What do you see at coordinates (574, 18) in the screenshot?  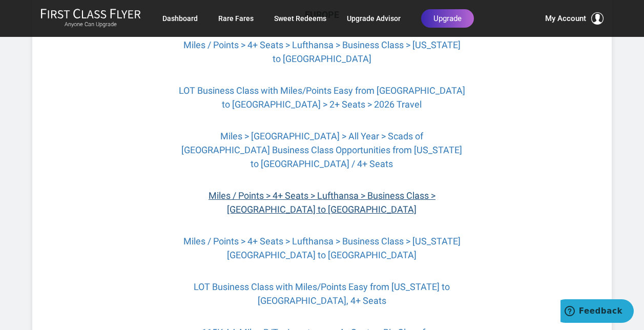 I see `button: My Account` at bounding box center [574, 18].